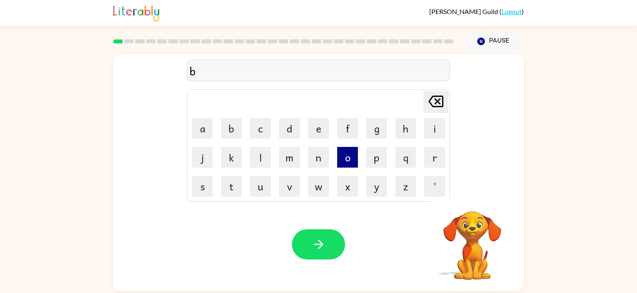 The width and height of the screenshot is (637, 293). I want to click on button: e, so click(318, 128).